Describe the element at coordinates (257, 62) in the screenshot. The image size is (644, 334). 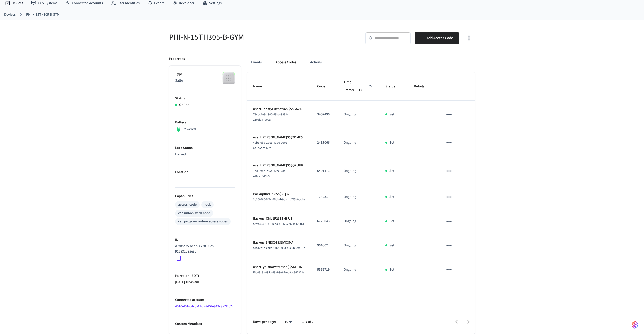
I see `button: Events` at that location.